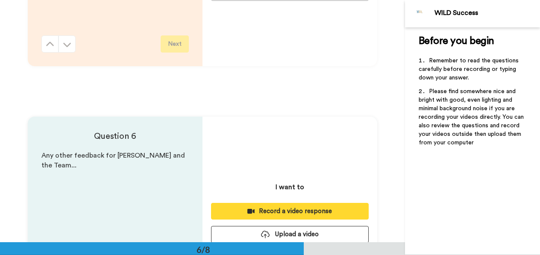 Image resolution: width=540 pixels, height=255 pixels. What do you see at coordinates (290, 187) in the screenshot?
I see `p: I want to` at bounding box center [290, 187].